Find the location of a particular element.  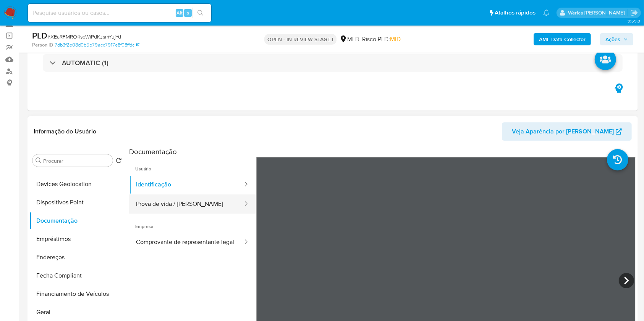

button: Fecha Compliant is located at coordinates (77, 276).